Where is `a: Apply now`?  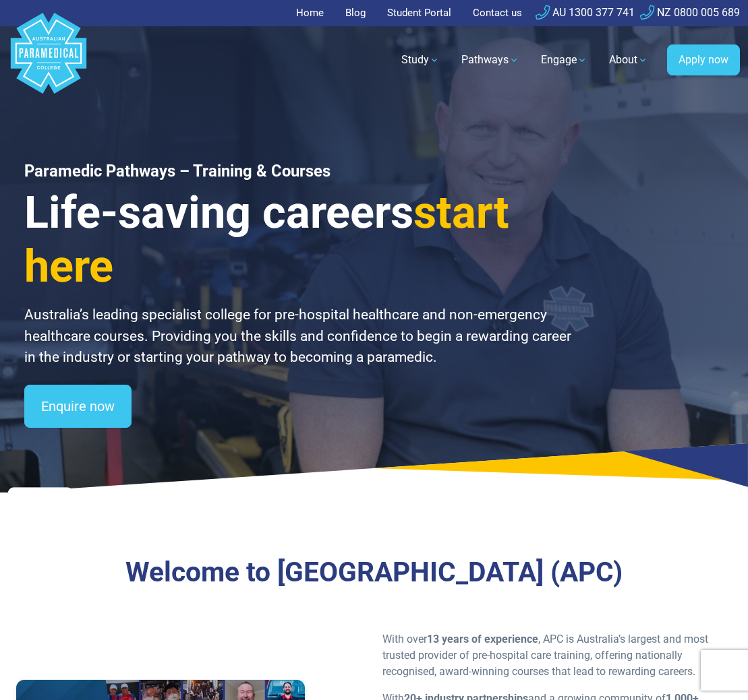 a: Apply now is located at coordinates (703, 60).